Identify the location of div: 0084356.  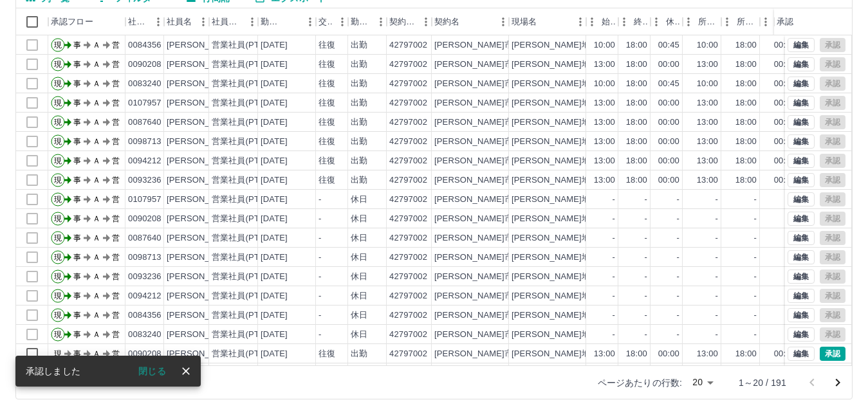
(145, 45).